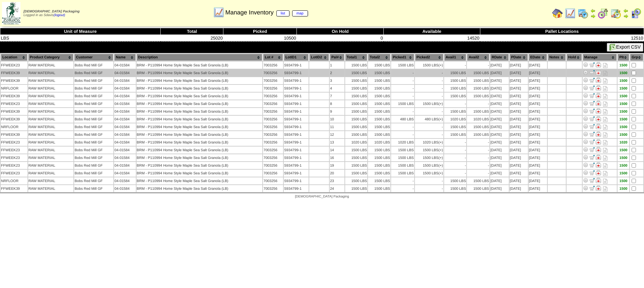 The height and width of the screenshot is (288, 644). I want to click on td: 480 LBS, so click(403, 119).